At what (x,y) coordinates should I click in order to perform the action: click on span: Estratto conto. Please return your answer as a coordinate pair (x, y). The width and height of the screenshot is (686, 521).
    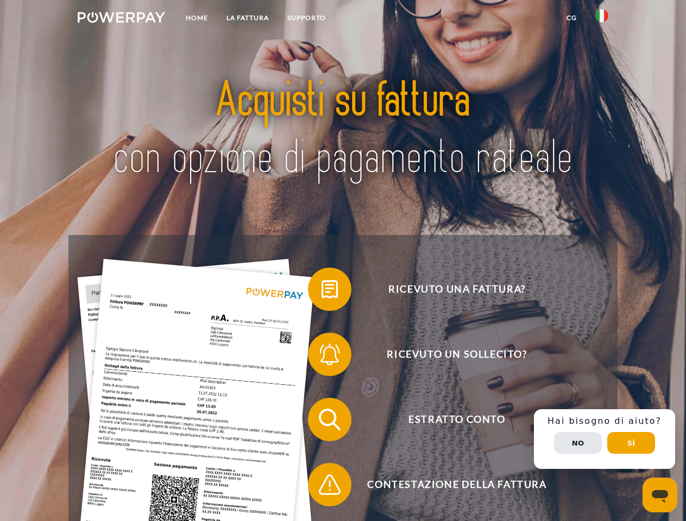
    Looking at the image, I should click on (456, 420).